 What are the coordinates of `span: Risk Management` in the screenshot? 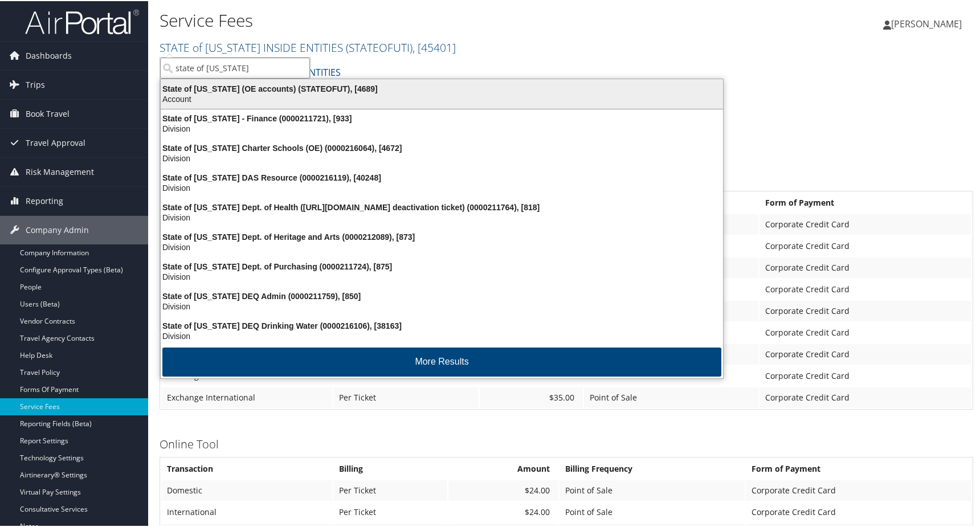 It's located at (60, 171).